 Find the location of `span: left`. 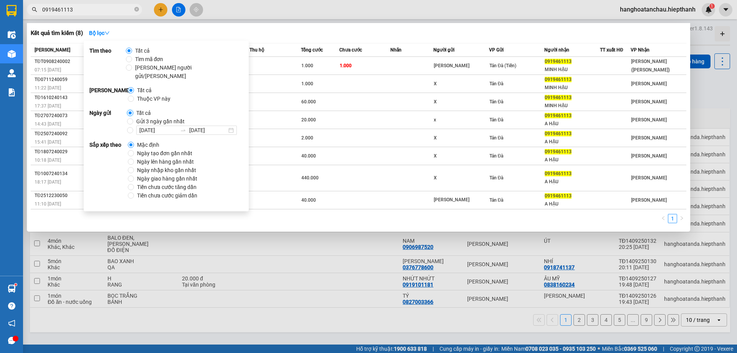

span: left is located at coordinates (663, 218).